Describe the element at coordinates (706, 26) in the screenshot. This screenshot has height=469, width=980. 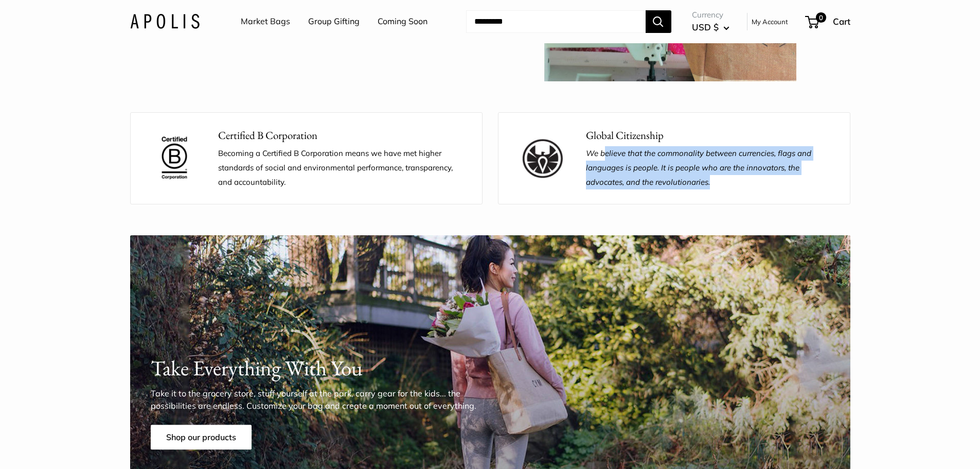
I see `span: USD $` at that location.